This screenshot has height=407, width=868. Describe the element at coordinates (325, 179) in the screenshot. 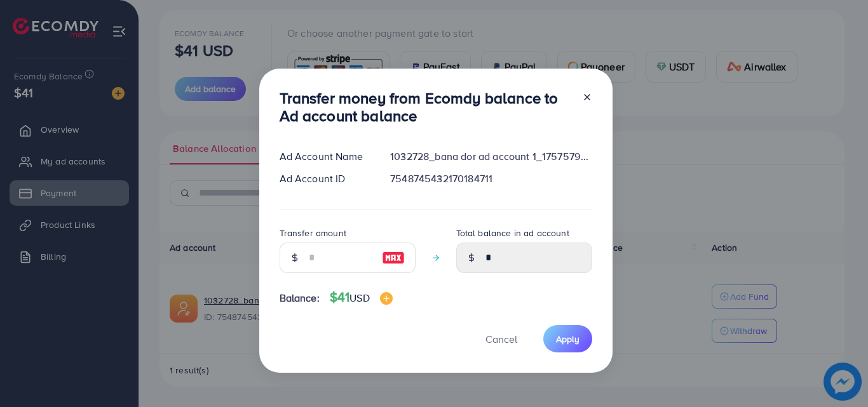

I see `div: Ad Account ID` at that location.